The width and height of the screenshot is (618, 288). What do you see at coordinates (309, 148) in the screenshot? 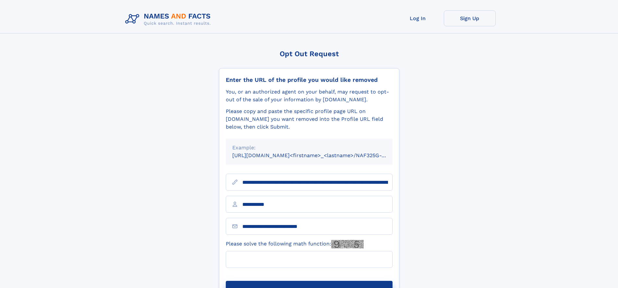
I see `div: Example:` at bounding box center [309, 148].